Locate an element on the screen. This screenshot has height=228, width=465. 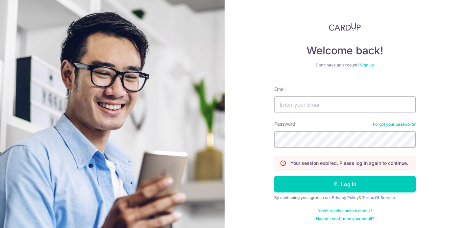
button: Log in is located at coordinates (345, 184).